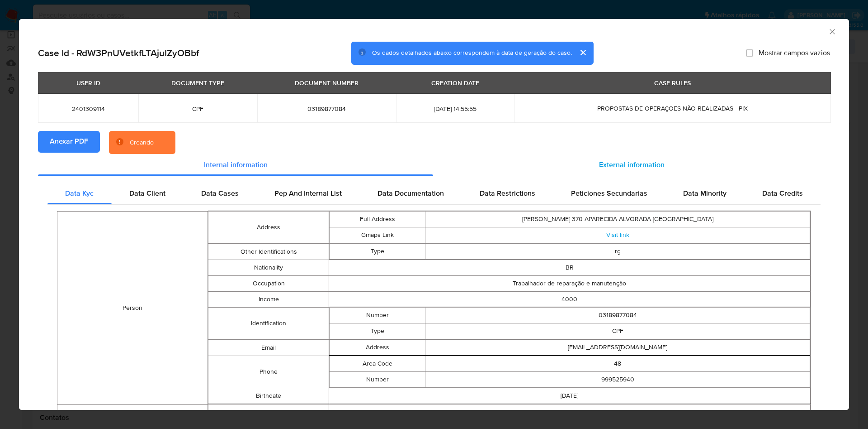  I want to click on td: Person, so click(133, 308).